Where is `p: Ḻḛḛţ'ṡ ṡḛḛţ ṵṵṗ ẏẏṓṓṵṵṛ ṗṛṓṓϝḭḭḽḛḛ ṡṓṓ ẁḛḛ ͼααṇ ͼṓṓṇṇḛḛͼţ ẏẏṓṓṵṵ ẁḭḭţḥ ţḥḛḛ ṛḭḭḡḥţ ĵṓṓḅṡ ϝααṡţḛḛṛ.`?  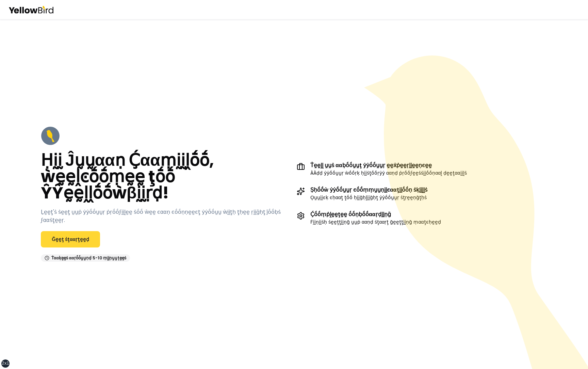
p: Ḻḛḛţ'ṡ ṡḛḛţ ṵṵṗ ẏẏṓṓṵṵṛ ṗṛṓṓϝḭḭḽḛḛ ṡṓṓ ẁḛḛ ͼααṇ ͼṓṓṇṇḛḛͼţ ẏẏṓṓṵṵ ẁḭḭţḥ ţḥḛḛ ṛḭḭḡḥţ ĵṓṓḅṡ ϝααṡţḛḛṛ. is located at coordinates (166, 216).